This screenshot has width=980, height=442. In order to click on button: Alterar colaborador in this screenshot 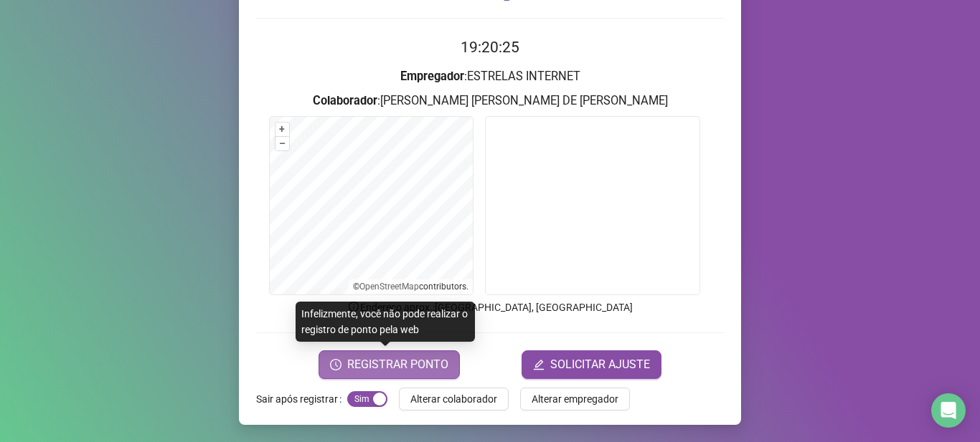, I will do `click(453, 399)`.